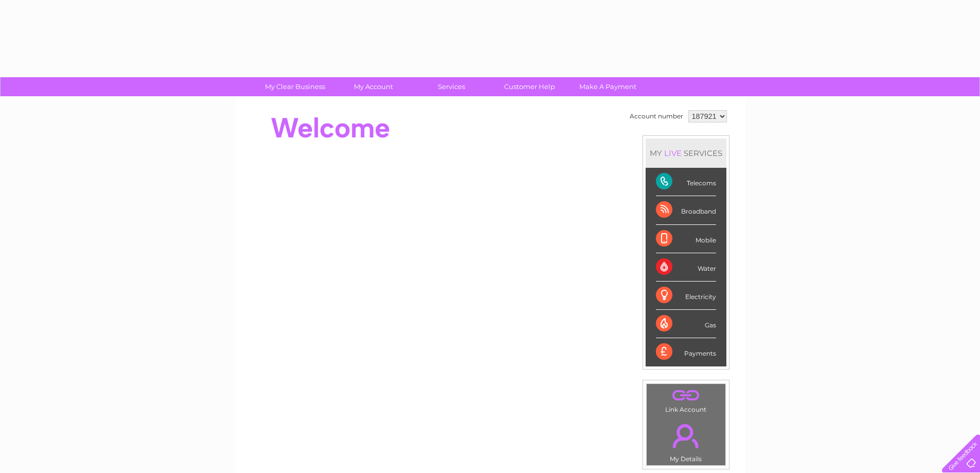 This screenshot has width=980, height=473. Describe the element at coordinates (686, 210) in the screenshot. I see `div: Broadband` at that location.